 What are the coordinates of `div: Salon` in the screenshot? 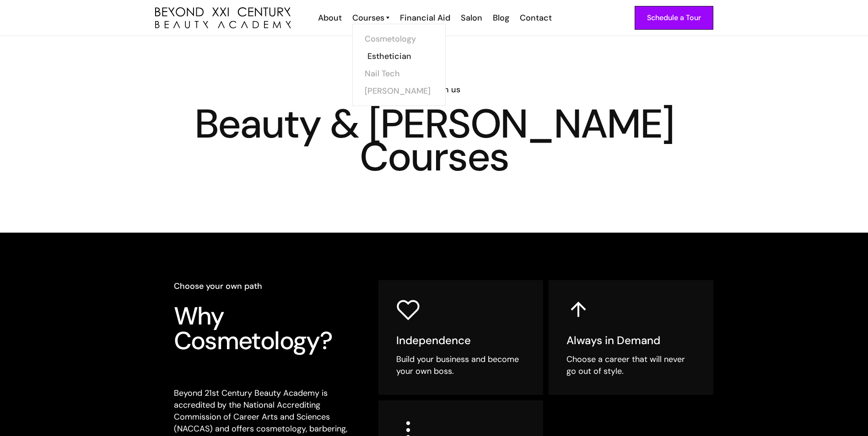 It's located at (471, 18).